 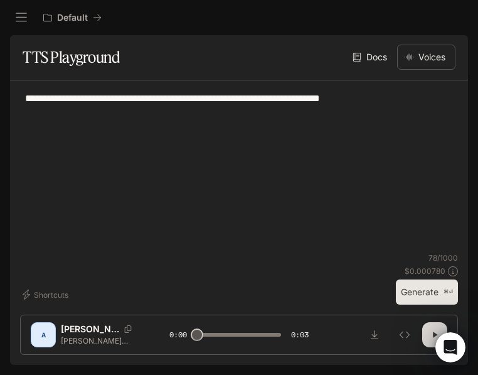 I want to click on button: Copy Voice ID, so click(x=128, y=329).